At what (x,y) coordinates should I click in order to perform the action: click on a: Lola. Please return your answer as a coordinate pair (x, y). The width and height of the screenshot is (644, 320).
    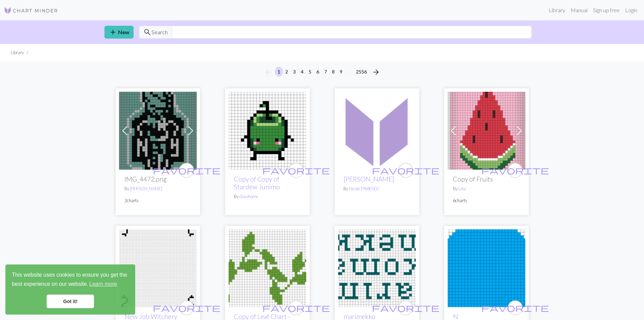
    Looking at the image, I should click on (462, 189).